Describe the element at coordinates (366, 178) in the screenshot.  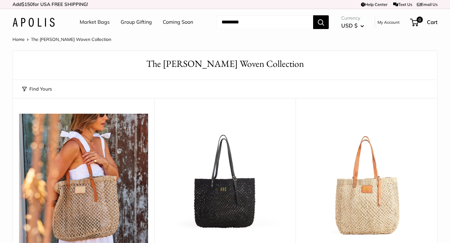
I see `img: Mercado Woven in Natural | Estimated Ship: Oct. 19th` at that location.